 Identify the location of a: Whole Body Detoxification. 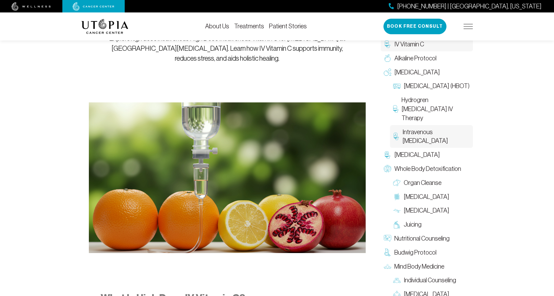
(426, 169).